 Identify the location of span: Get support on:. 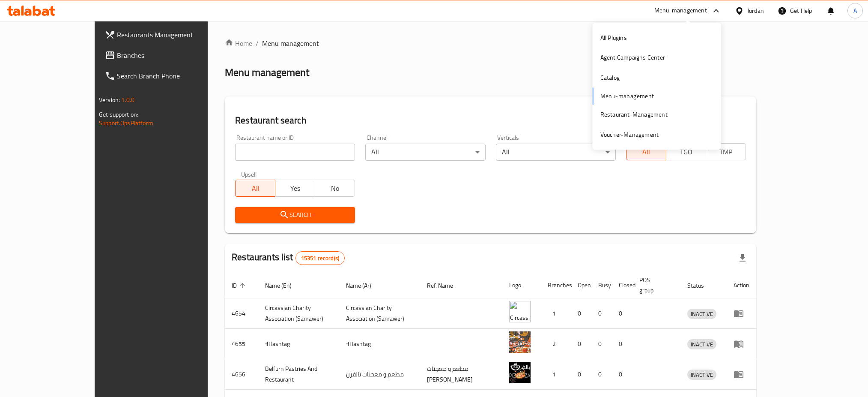
(118, 114).